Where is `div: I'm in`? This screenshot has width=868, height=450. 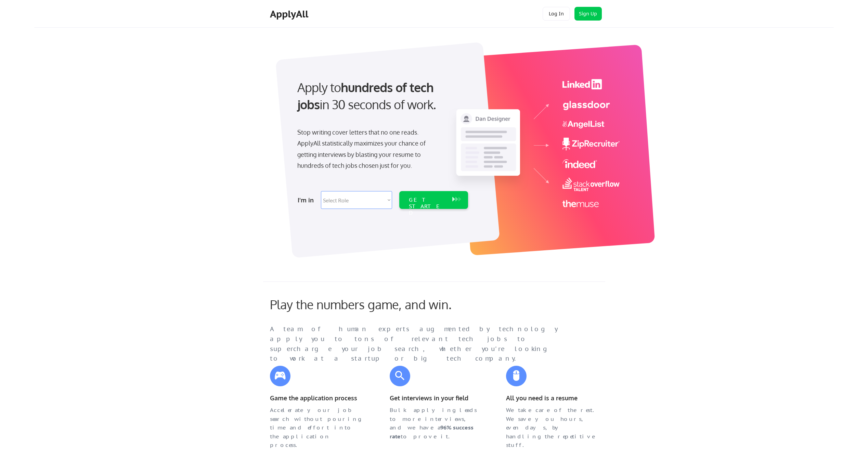
div: I'm in is located at coordinates (307, 200).